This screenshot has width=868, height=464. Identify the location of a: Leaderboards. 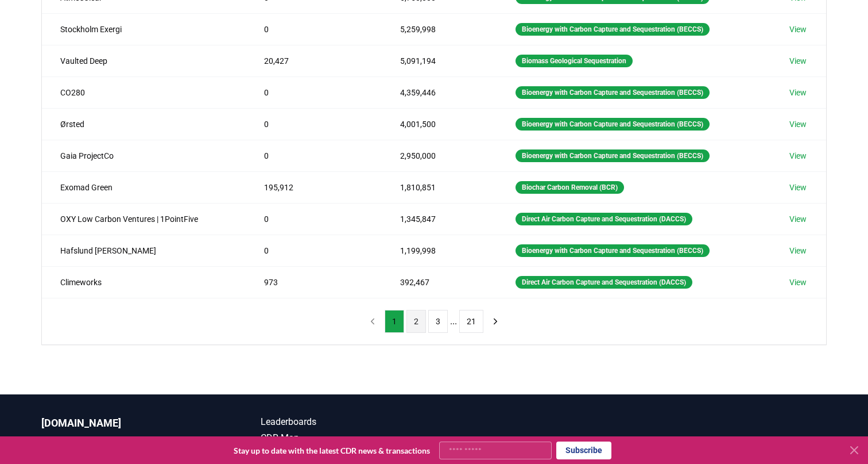
(347, 422).